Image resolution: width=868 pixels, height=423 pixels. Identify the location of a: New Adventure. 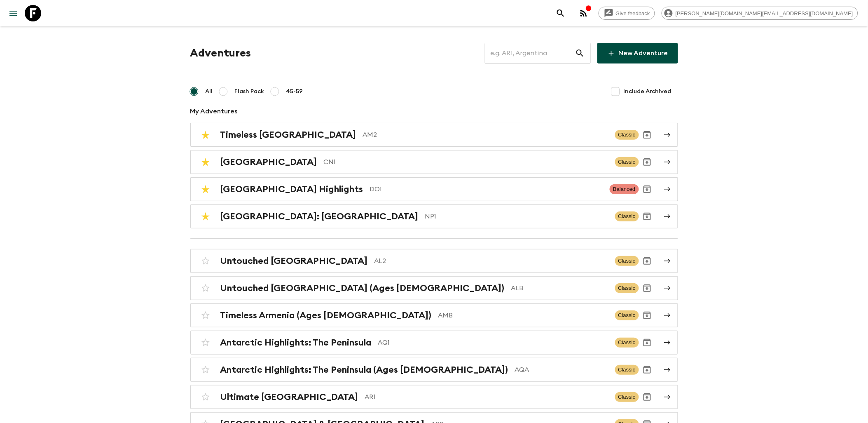
(638, 53).